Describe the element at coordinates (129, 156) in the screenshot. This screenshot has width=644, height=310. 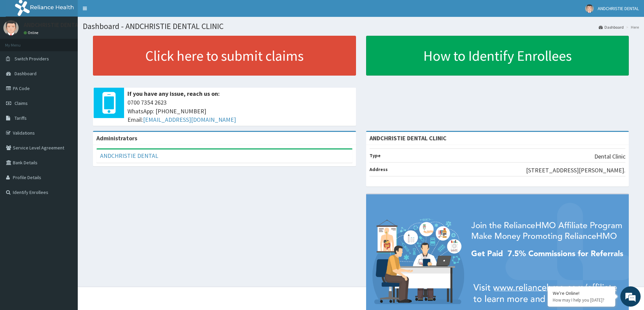
I see `a: ANDCHRISTIE DENTAL` at that location.